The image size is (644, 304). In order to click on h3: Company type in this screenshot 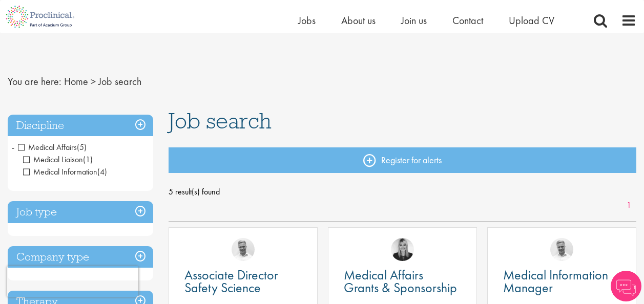, I will do `click(80, 257)`.